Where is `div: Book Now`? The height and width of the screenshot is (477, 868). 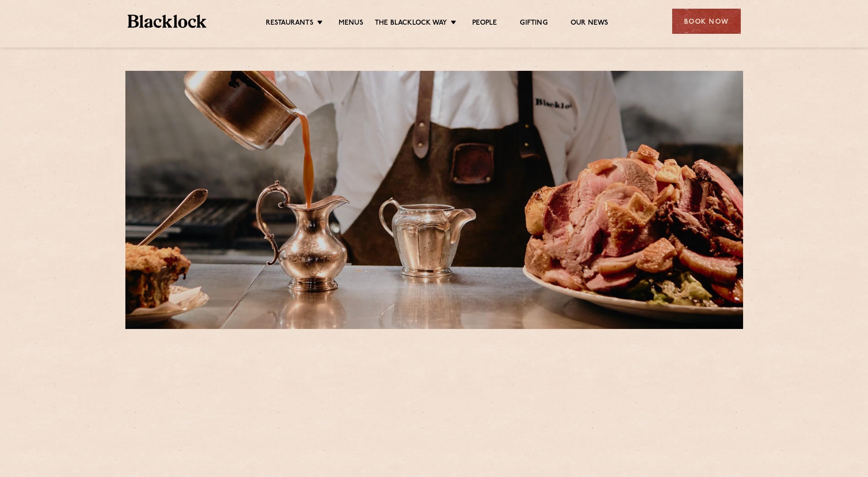 div: Book Now is located at coordinates (706, 21).